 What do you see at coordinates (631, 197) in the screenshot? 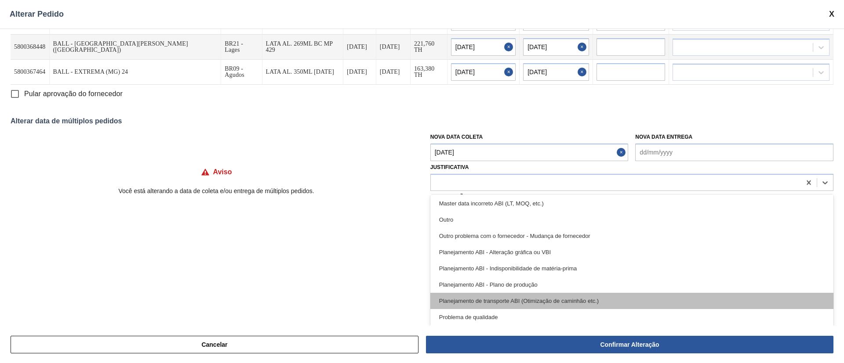
I see `label: Observação` at bounding box center [631, 197].